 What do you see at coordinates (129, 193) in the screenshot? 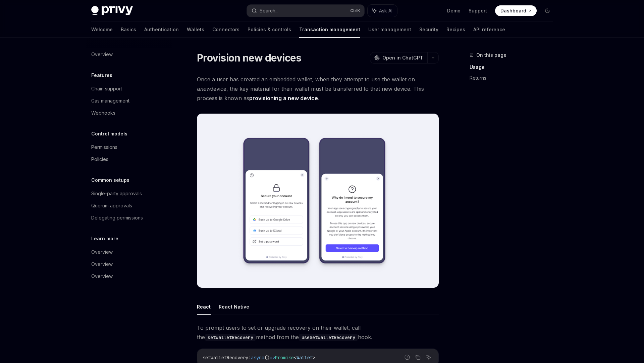
I see `a: Single-party approvals` at bounding box center [129, 193].